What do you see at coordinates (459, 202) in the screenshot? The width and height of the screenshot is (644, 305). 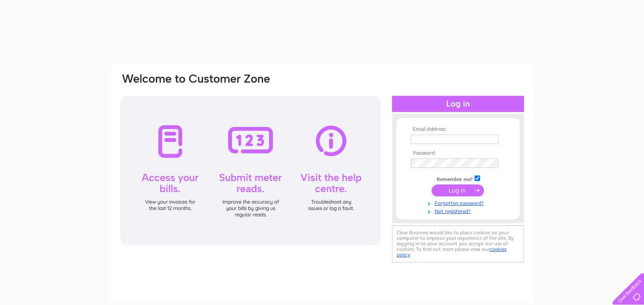 I see `a: Forgotten password?` at bounding box center [459, 202].